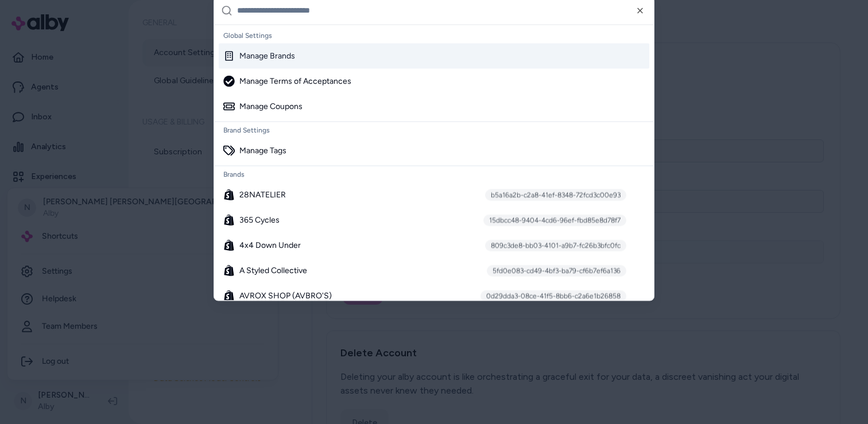 This screenshot has width=868, height=424. I want to click on div: Manage Tags, so click(255, 150).